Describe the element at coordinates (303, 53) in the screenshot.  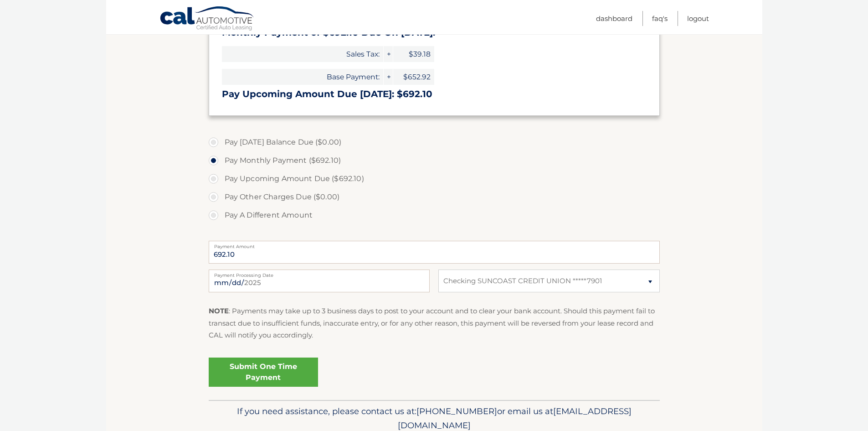
I see `span: Sales Tax:` at that location.